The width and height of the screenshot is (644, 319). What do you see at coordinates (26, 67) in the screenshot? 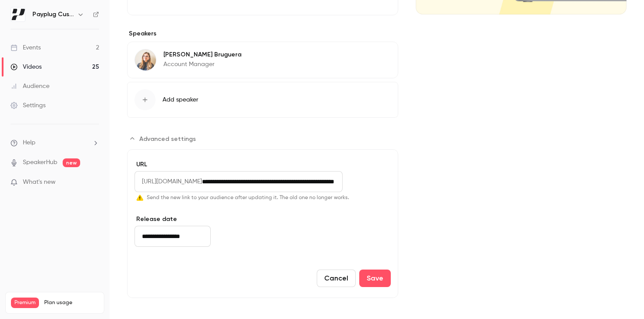
I see `div: Videos` at bounding box center [26, 67].